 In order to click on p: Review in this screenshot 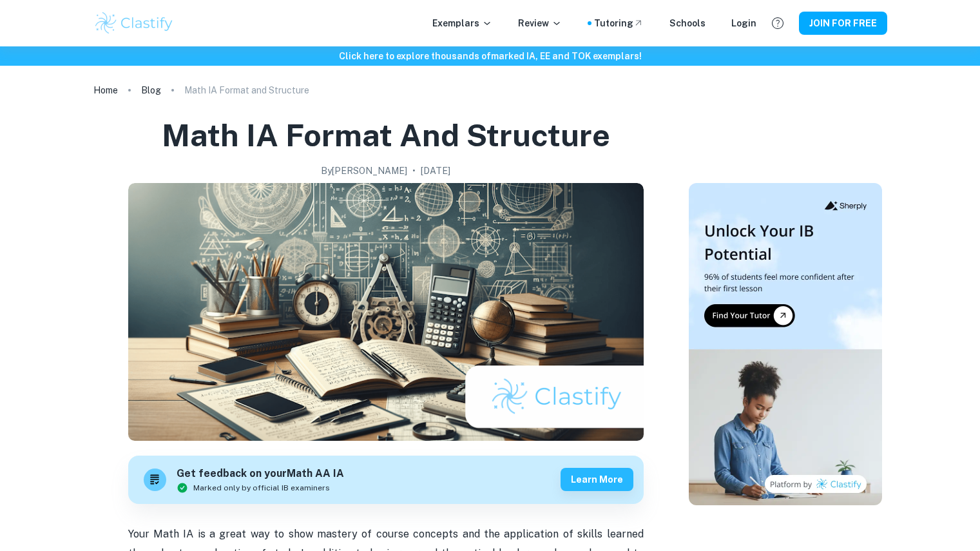, I will do `click(540, 23)`.